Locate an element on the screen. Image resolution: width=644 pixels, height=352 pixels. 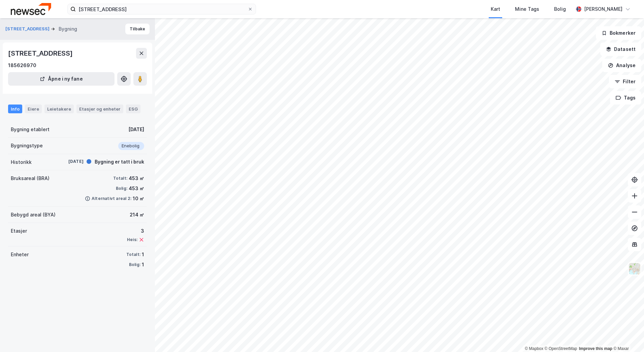
button: Tilbake is located at coordinates (138, 29).